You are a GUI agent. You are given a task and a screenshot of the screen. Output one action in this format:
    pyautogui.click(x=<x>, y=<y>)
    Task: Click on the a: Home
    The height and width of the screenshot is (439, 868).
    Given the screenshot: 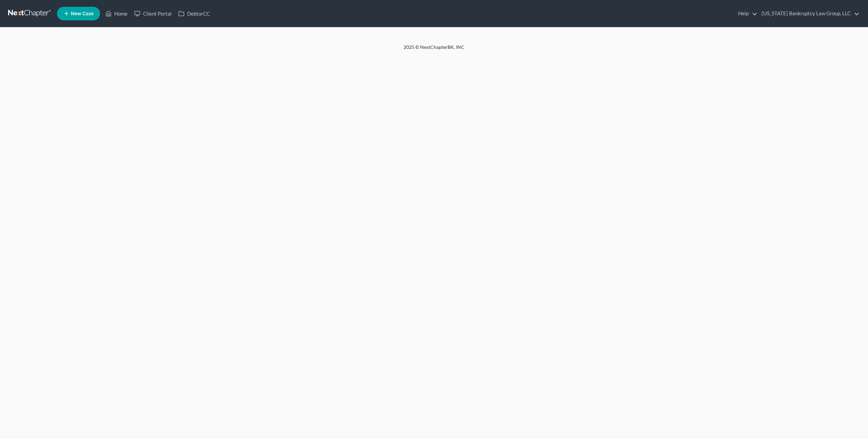 What is the action you would take?
    pyautogui.click(x=116, y=14)
    